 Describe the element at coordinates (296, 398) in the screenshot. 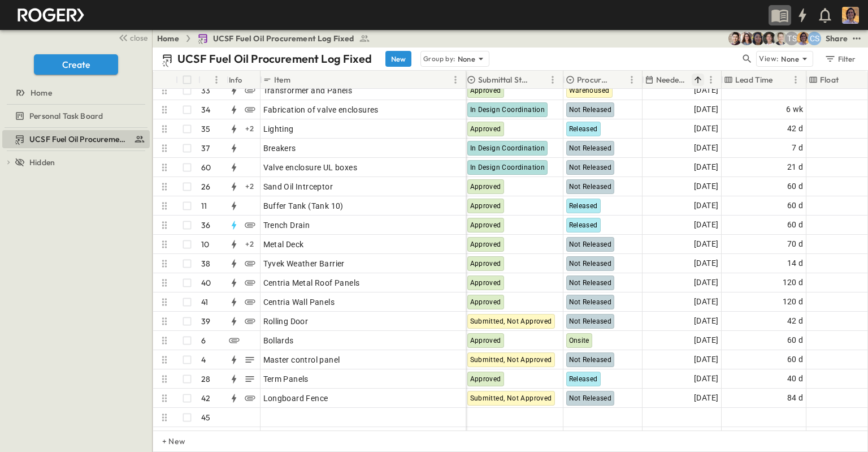

I see `span: Longboard Fence` at that location.